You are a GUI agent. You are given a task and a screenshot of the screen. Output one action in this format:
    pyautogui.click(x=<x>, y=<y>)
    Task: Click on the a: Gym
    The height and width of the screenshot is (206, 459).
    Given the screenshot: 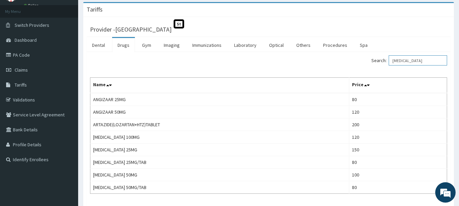 What is the action you would take?
    pyautogui.click(x=146, y=45)
    